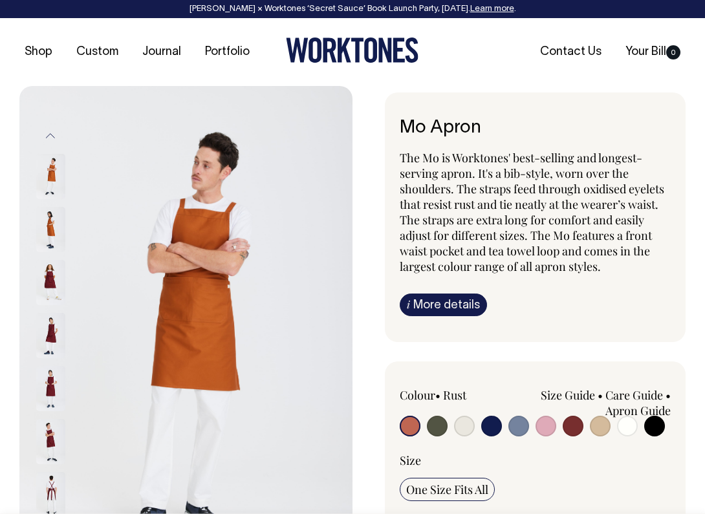 The height and width of the screenshot is (514, 705). Describe the element at coordinates (227, 52) in the screenshot. I see `a: Portfolio` at that location.